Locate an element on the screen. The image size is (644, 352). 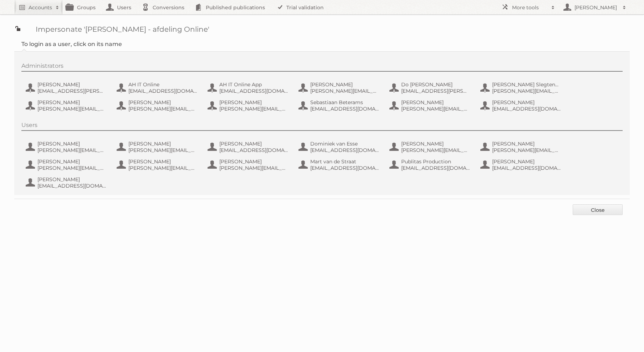
span: Publitas Production is located at coordinates (436, 162).